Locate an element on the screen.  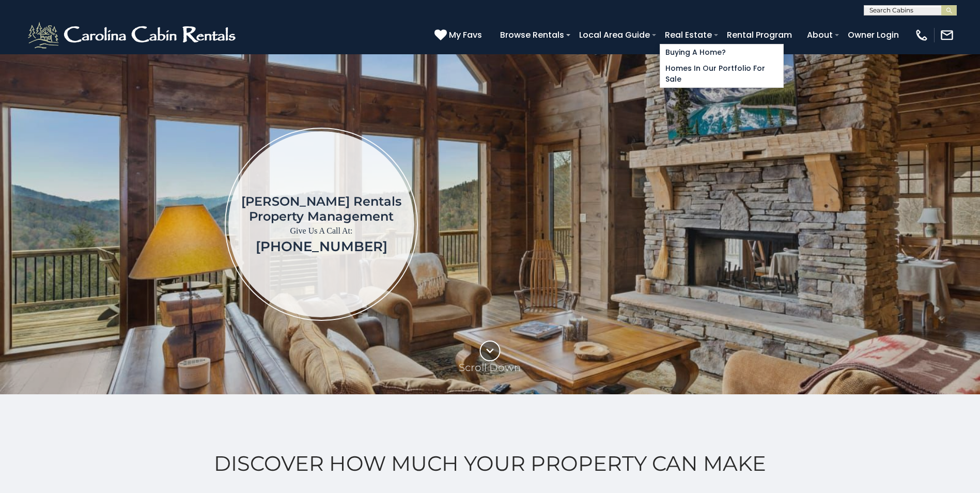
a: Browse Rentals is located at coordinates (532, 35).